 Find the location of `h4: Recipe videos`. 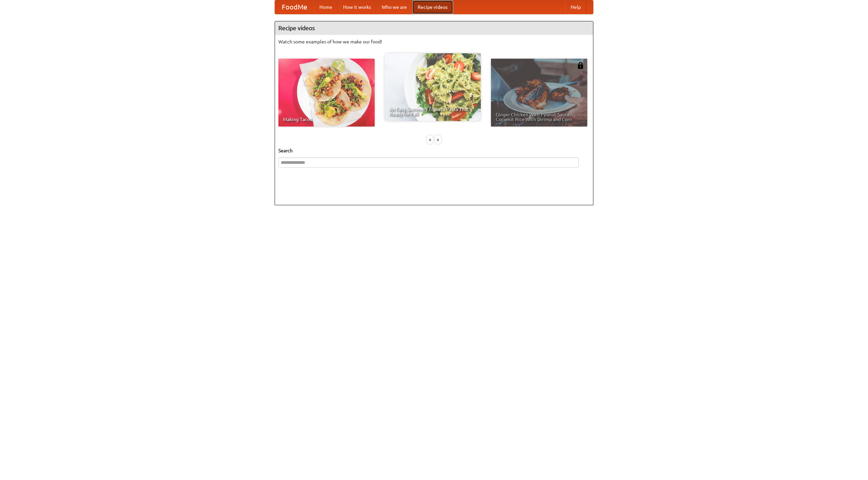

h4: Recipe videos is located at coordinates (434, 28).